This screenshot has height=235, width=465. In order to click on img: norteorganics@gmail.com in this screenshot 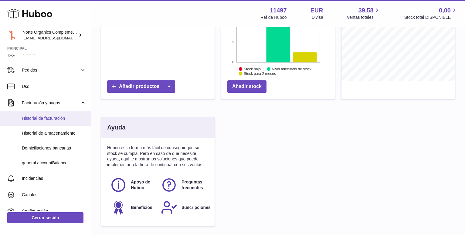, I will do `click(12, 35)`.